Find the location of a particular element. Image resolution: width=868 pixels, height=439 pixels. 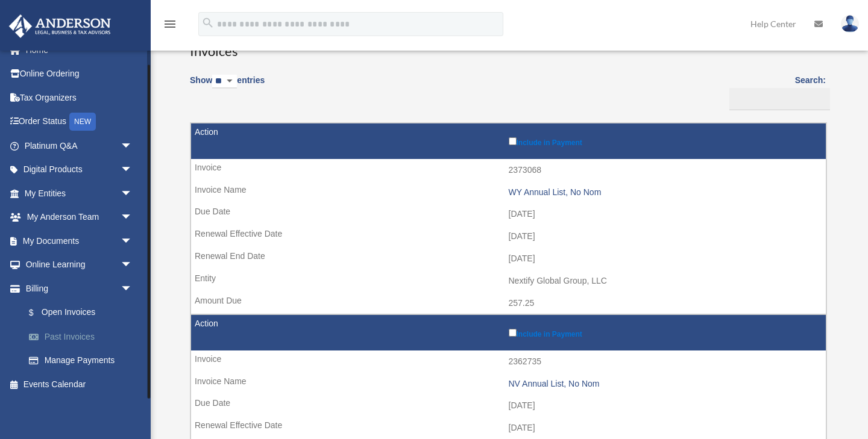

td: 2373068 is located at coordinates (508, 171).